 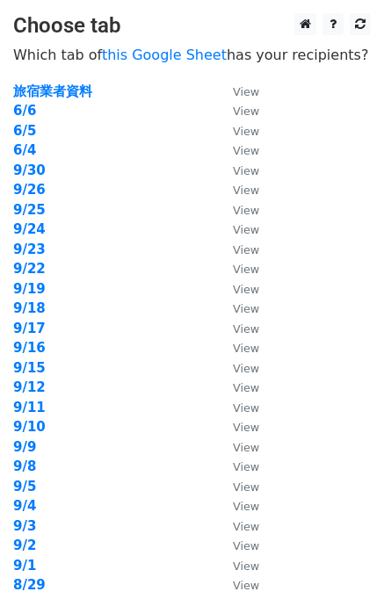 I want to click on p: Which tab of has your recipients?, so click(x=191, y=54).